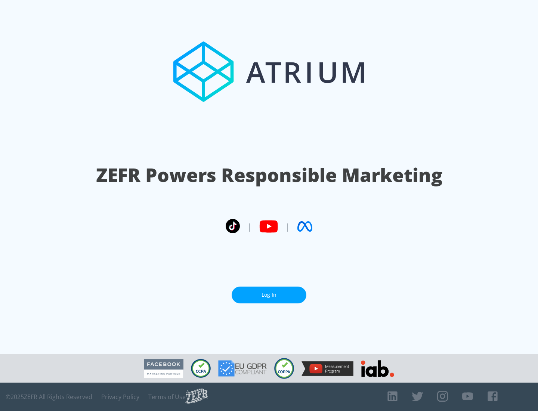 This screenshot has height=411, width=538. Describe the element at coordinates (201, 369) in the screenshot. I see `img: CCPA Compliant` at that location.